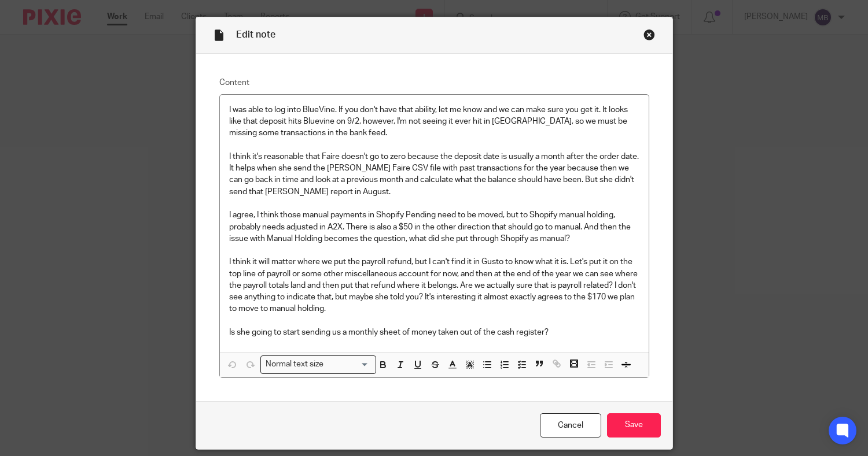 The width and height of the screenshot is (868, 456). What do you see at coordinates (434, 83) in the screenshot?
I see `label: Content` at bounding box center [434, 83].